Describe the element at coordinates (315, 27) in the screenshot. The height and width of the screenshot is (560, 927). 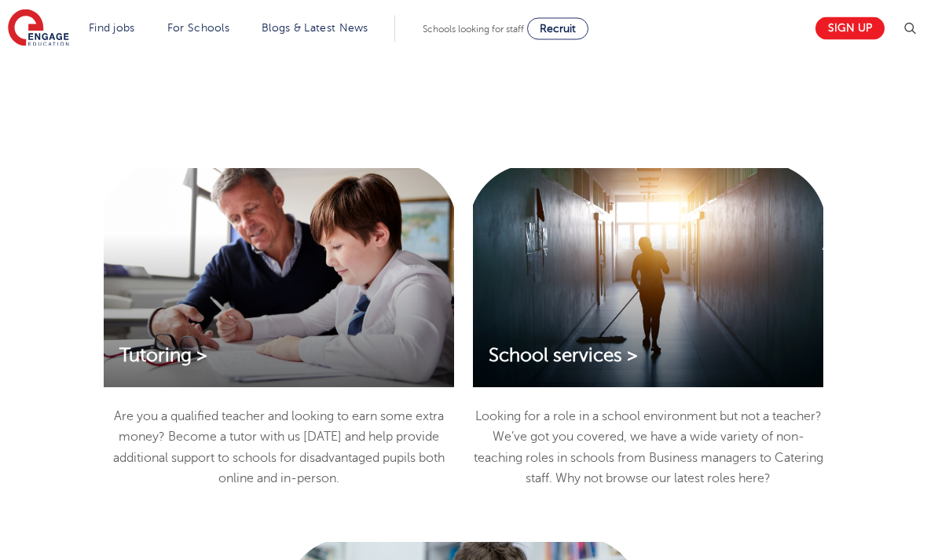
I see `a: Blogs & Latest News` at that location.